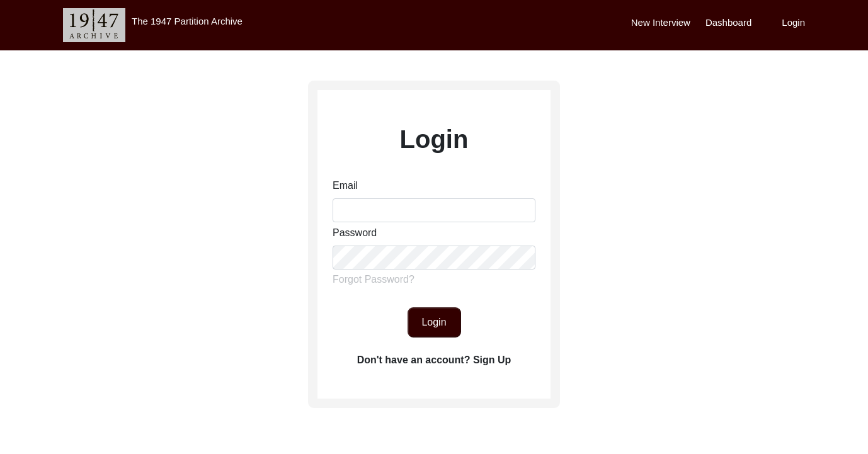 The height and width of the screenshot is (454, 868). What do you see at coordinates (187, 21) in the screenshot?
I see `label: The 1947 Partition Archive` at bounding box center [187, 21].